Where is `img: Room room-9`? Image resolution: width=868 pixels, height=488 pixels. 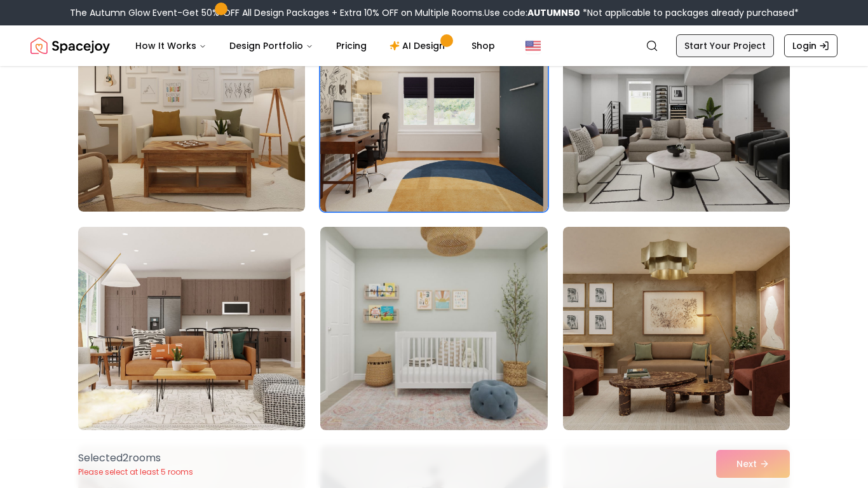 img: Room room-9 is located at coordinates (676, 329).